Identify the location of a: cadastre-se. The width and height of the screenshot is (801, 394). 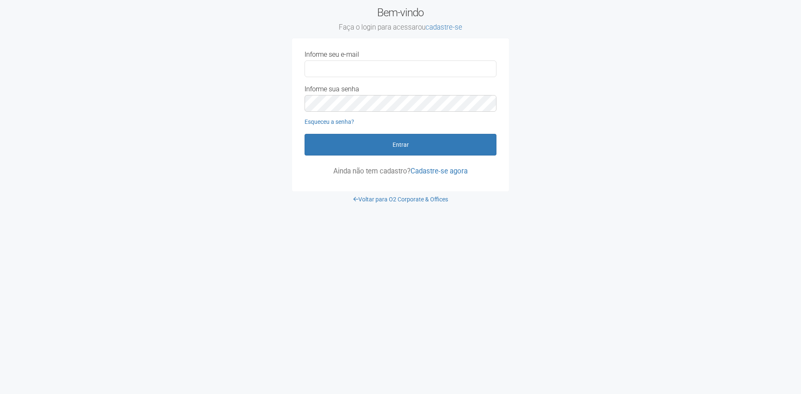
(444, 27).